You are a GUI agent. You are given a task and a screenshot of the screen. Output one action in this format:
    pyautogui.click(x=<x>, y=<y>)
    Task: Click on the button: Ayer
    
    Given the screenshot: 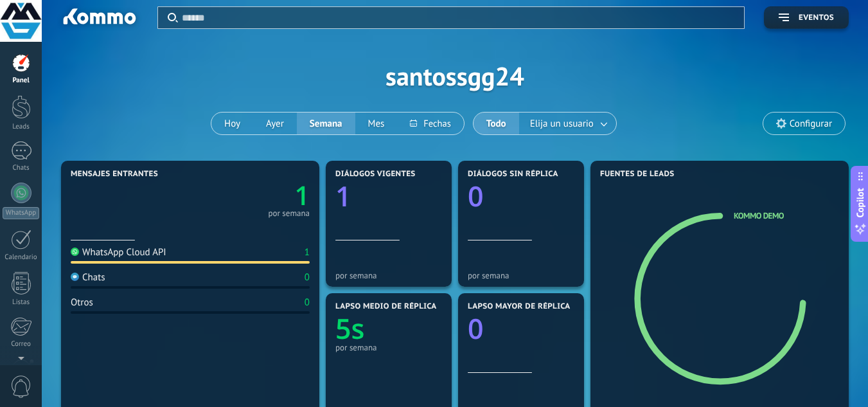 What is the action you would take?
    pyautogui.click(x=275, y=123)
    